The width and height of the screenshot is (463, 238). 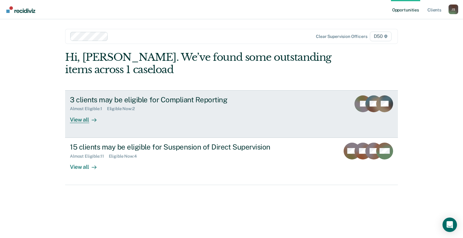 What do you see at coordinates (231, 114) in the screenshot?
I see `a: 3 clients may be eligible for Compliant ReportingAlmost Eligible:1Eligible Now:2View all` at bounding box center [231, 114].